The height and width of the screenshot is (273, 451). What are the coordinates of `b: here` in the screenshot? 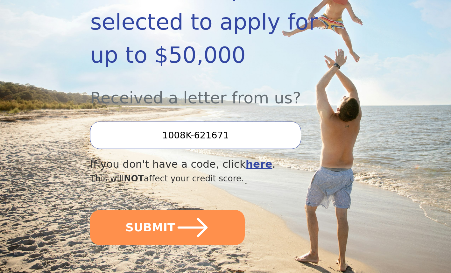 It's located at (259, 164).